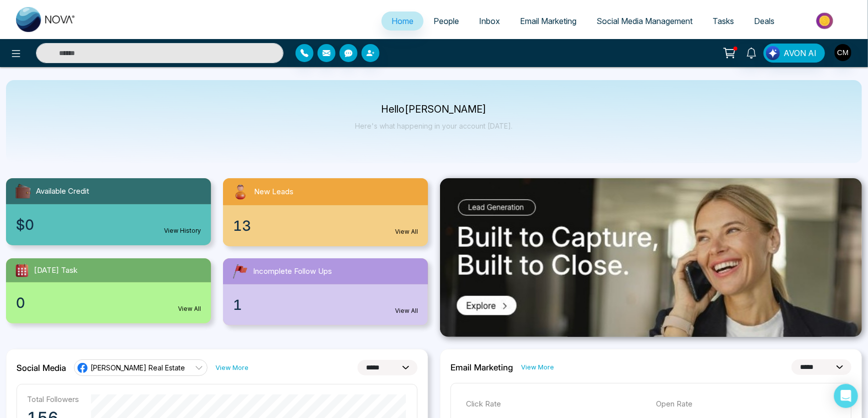 This screenshot has width=868, height=418. What do you see at coordinates (548, 21) in the screenshot?
I see `span: Email Marketing` at bounding box center [548, 21].